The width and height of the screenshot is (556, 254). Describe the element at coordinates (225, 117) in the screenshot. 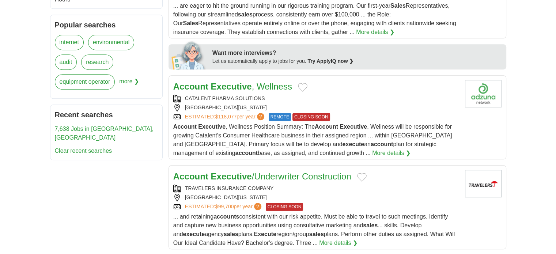

I see `a: ESTIMATED:$118,077per year?` at that location.